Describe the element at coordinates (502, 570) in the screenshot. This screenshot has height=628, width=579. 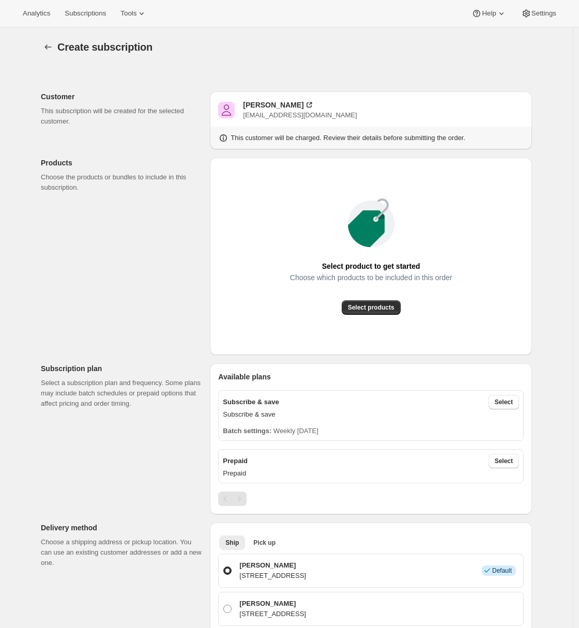
I see `span: Default` at that location.